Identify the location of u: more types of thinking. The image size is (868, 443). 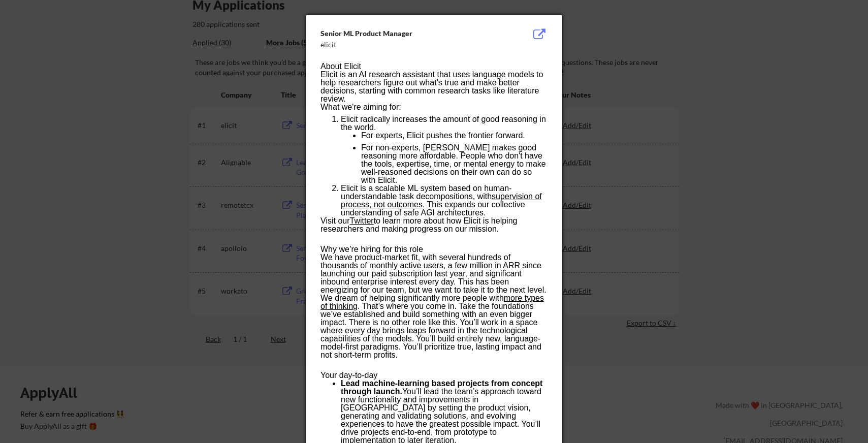
(432, 302).